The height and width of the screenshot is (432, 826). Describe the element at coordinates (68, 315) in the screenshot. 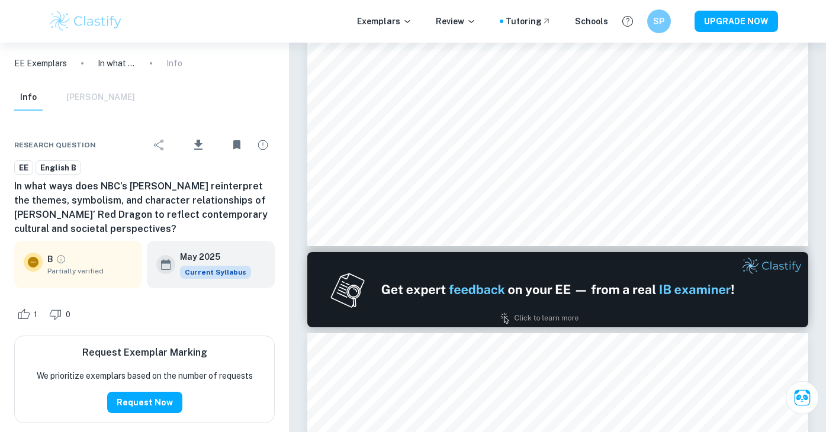

I see `span: 0` at that location.